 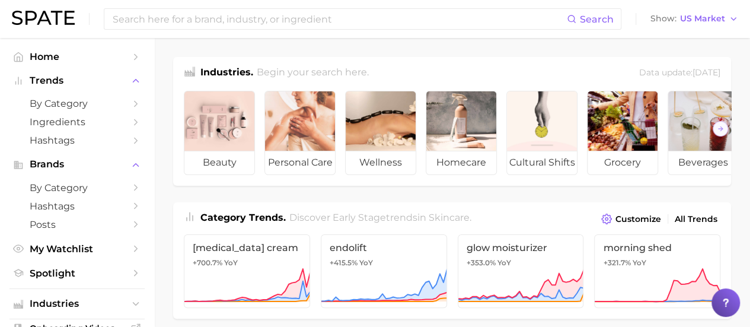 What do you see at coordinates (300, 133) in the screenshot?
I see `a: personal care` at bounding box center [300, 133].